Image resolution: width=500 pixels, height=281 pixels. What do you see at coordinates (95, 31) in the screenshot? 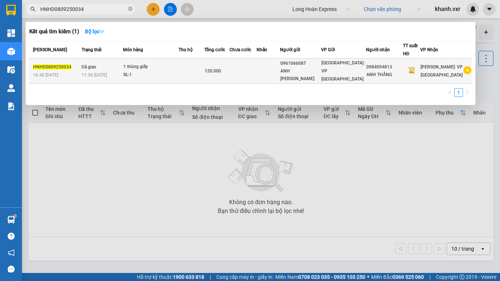
I see `strong: Bộ lọc` at bounding box center [95, 31].